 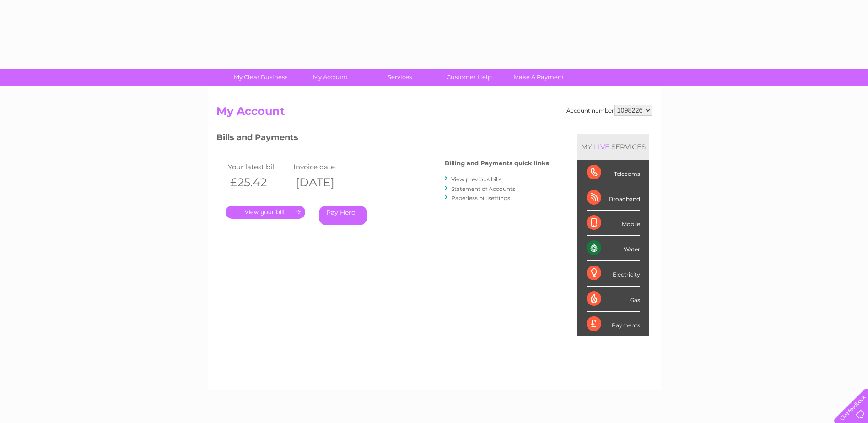 I want to click on a: My Clear Business, so click(x=260, y=77).